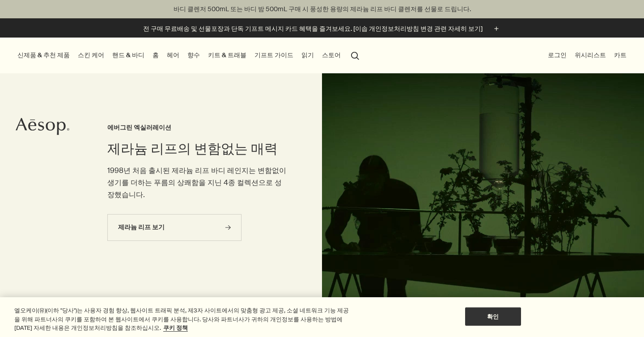  What do you see at coordinates (176, 328) in the screenshot?
I see `a: 개인 정보 보호에 대한 자세한 정보, 새 탭에서 열기` at bounding box center [176, 328].